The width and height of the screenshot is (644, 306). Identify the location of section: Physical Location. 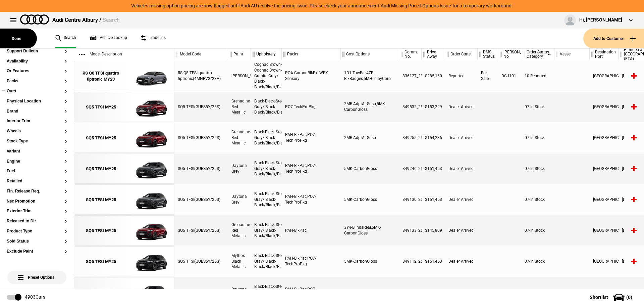
(37, 104).